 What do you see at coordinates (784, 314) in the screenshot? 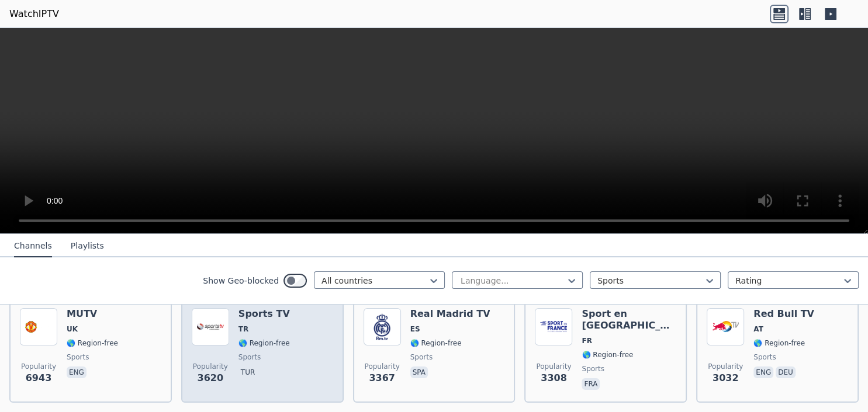
I see `h6: Red Bull TV` at bounding box center [784, 314].